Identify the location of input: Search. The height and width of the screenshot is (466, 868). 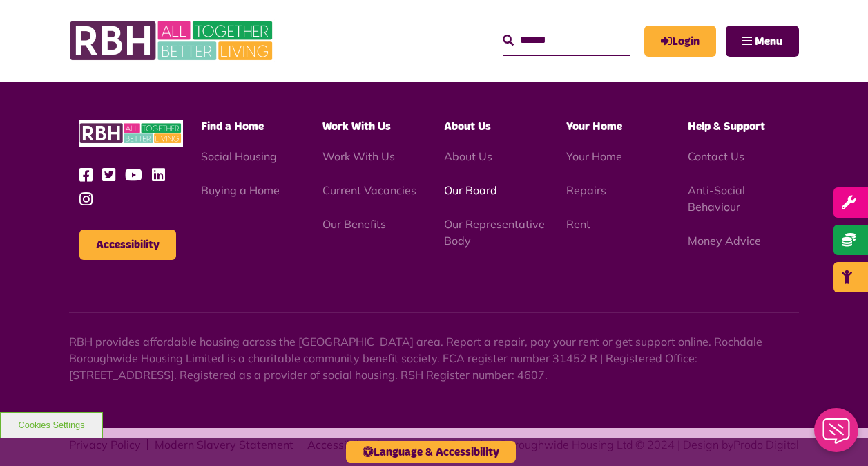
(567, 40).